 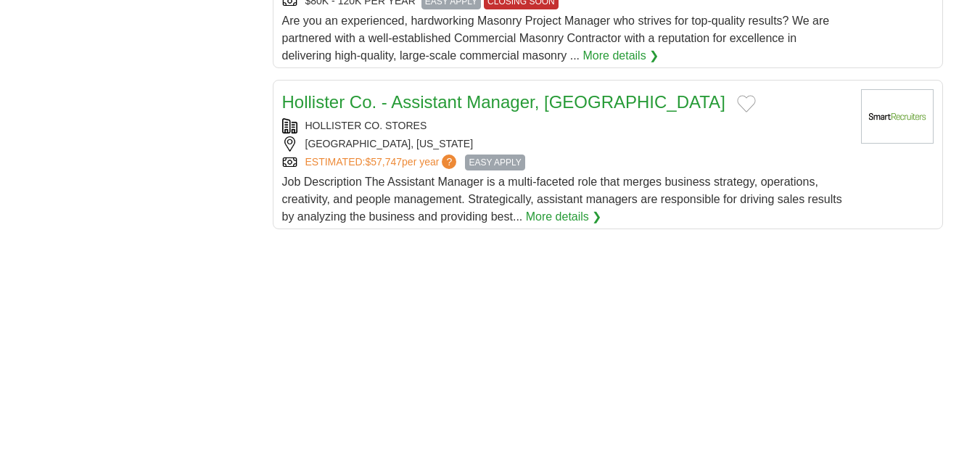 I want to click on img: Company logo, so click(x=897, y=116).